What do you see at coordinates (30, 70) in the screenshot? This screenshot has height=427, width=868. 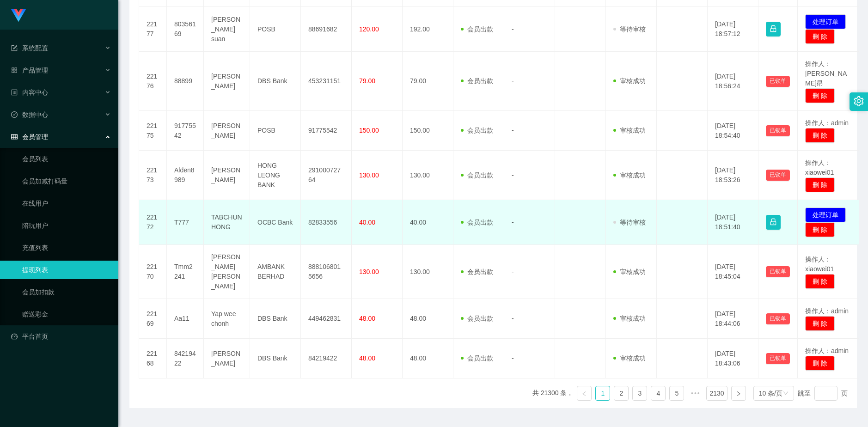 I see `span: 产品管理` at bounding box center [30, 70].